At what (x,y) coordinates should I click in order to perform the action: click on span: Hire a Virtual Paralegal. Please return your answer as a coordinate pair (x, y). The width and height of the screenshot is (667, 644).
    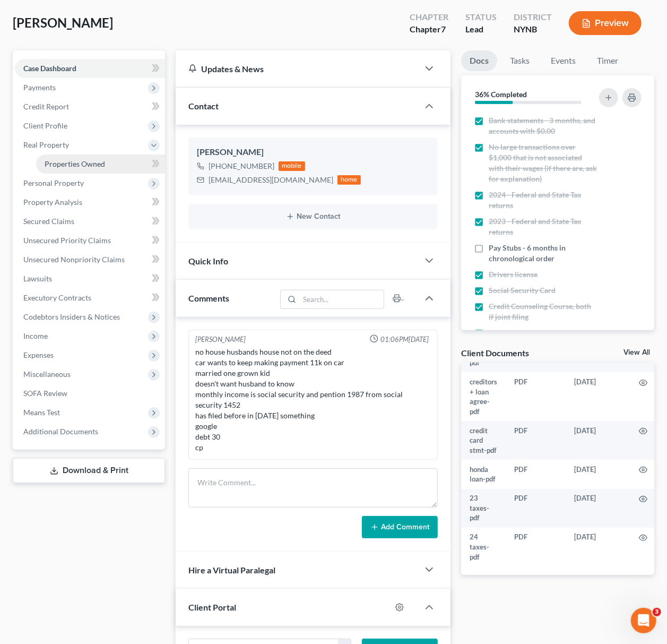
    Looking at the image, I should click on (232, 570).